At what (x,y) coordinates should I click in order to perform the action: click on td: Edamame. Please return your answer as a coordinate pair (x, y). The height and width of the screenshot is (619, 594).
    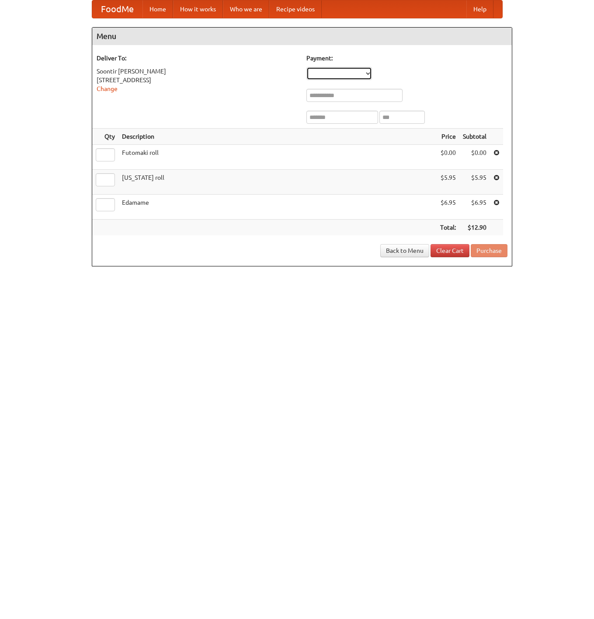
    Looking at the image, I should click on (278, 207).